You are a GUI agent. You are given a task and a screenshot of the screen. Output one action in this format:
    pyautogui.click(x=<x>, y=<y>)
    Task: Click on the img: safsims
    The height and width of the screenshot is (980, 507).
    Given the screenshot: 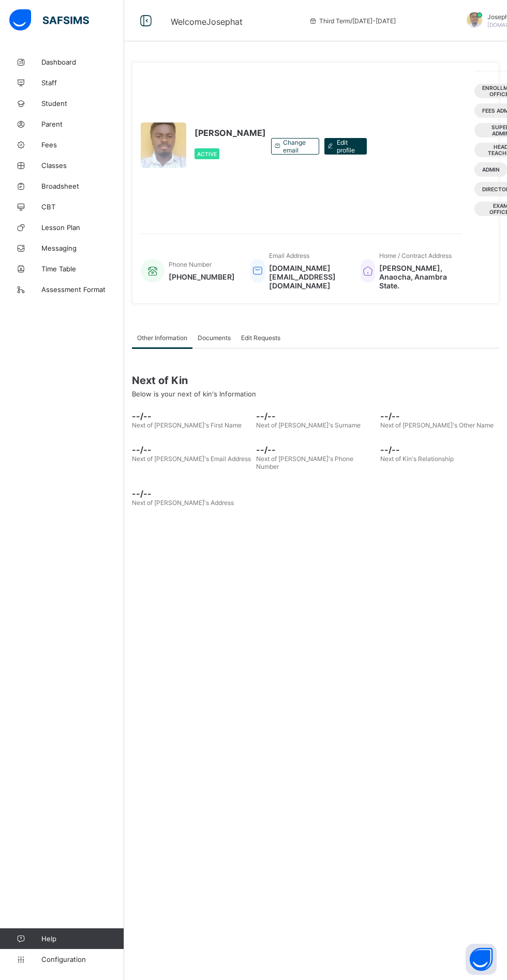 What is the action you would take?
    pyautogui.click(x=49, y=20)
    